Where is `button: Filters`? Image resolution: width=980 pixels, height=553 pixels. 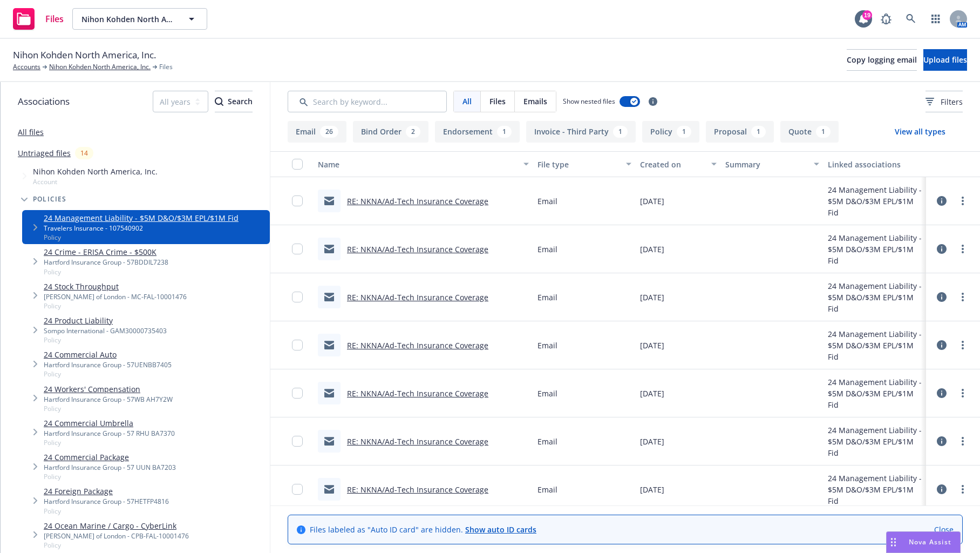 button: Filters is located at coordinates (944, 102).